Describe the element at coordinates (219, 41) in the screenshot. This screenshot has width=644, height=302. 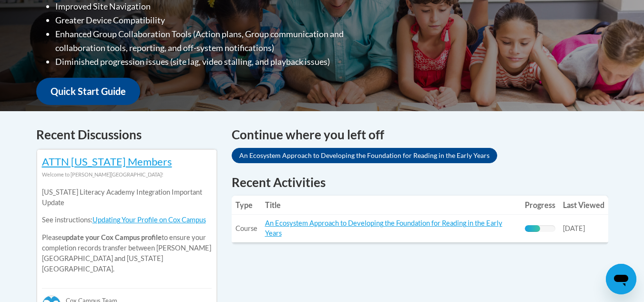
I see `li: Enhanced Group Collaboration Tools (Action plans, Group communication and collaboration tools, re...` at that location.